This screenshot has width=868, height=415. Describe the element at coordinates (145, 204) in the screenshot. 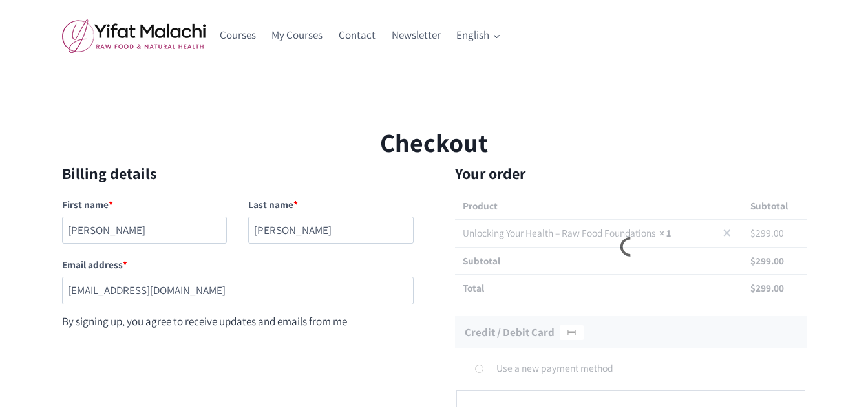

I see `label: First name` at that location.